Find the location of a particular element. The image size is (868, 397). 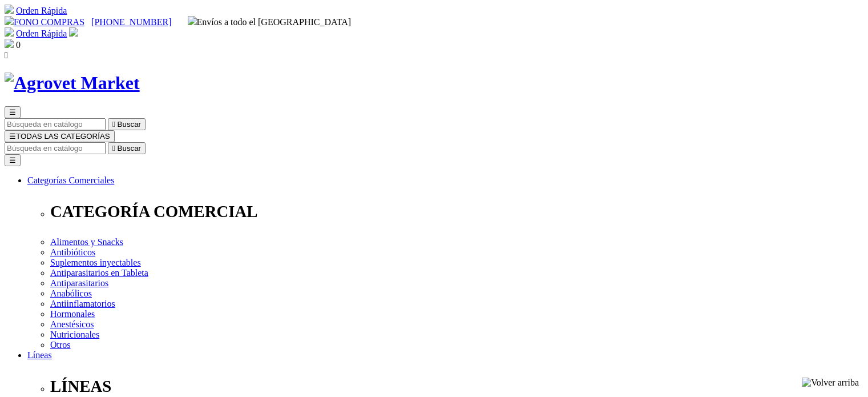

a: Otros is located at coordinates (60, 345).